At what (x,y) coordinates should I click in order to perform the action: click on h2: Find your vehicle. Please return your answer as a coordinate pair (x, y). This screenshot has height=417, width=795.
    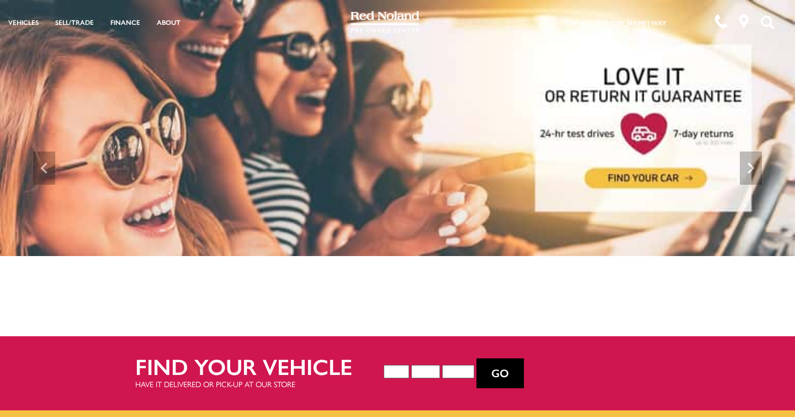
    Looking at the image, I should click on (260, 366).